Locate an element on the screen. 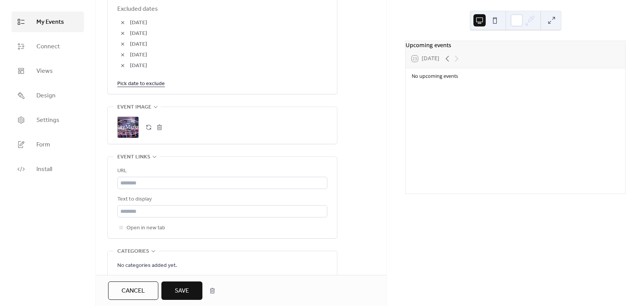  a: Views is located at coordinates (48, 71).